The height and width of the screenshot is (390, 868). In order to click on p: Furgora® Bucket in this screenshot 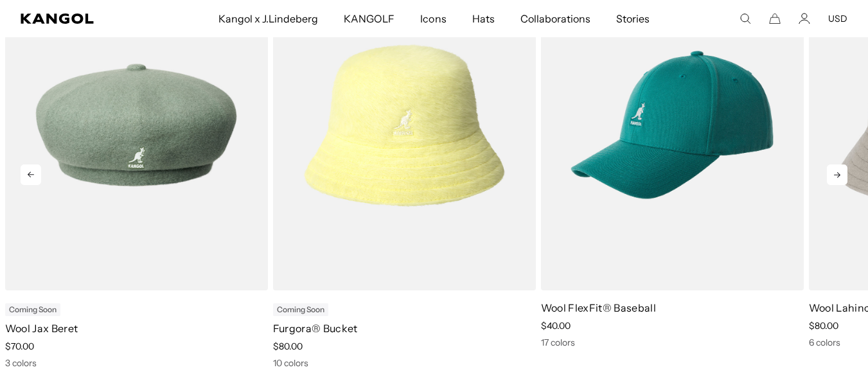, I will do `click(404, 328)`.